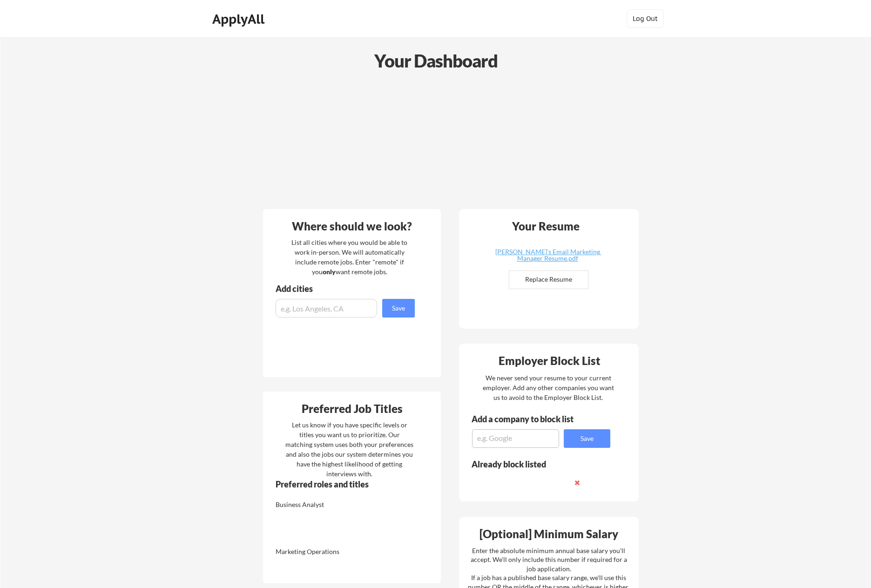 This screenshot has height=588, width=871. What do you see at coordinates (326, 308) in the screenshot?
I see `input: e.g. Los Angeles, CA` at bounding box center [326, 308].